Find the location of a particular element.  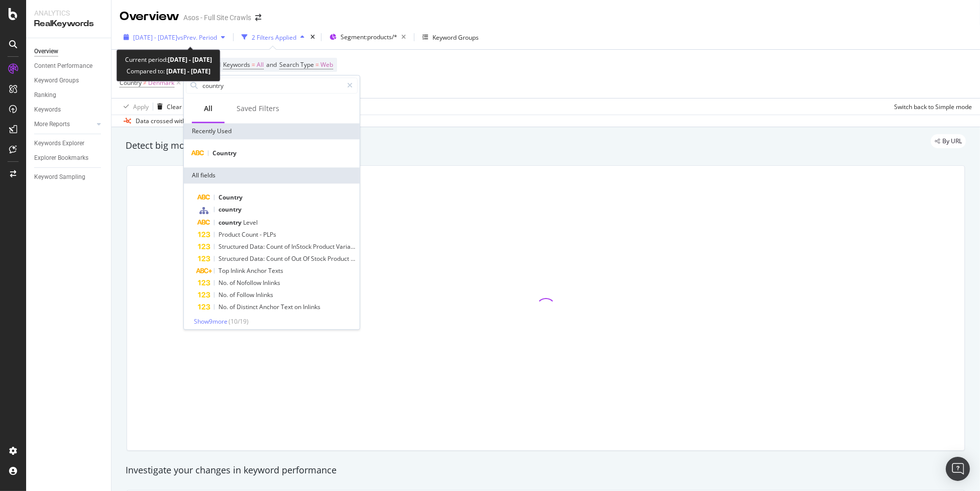

span: vs Prev. Period is located at coordinates (197, 38).